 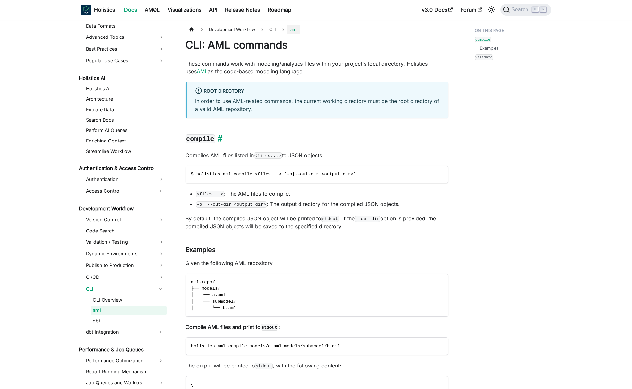 What do you see at coordinates (125, 141) in the screenshot?
I see `a: Enriching Context` at bounding box center [125, 141].